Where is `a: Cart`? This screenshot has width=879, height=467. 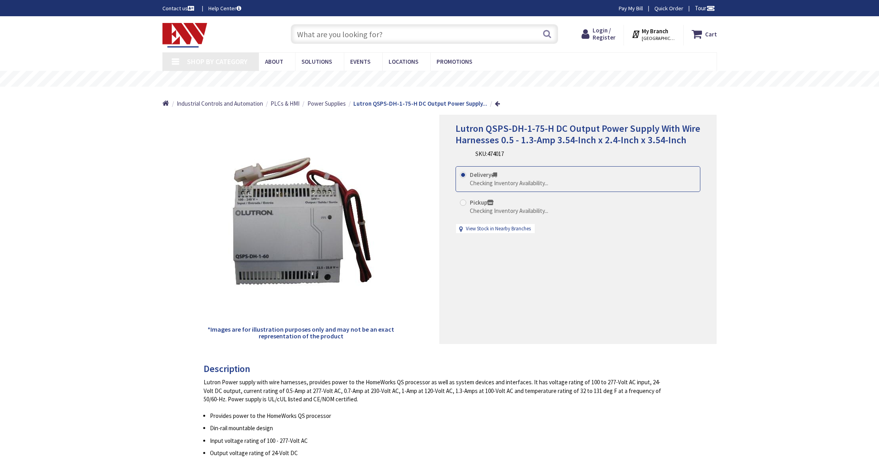
a: Cart is located at coordinates (704, 34).